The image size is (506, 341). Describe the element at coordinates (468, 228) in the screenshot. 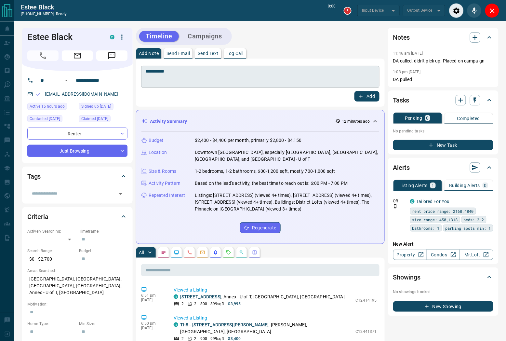

I see `span: parking spots min: 1` at that location.